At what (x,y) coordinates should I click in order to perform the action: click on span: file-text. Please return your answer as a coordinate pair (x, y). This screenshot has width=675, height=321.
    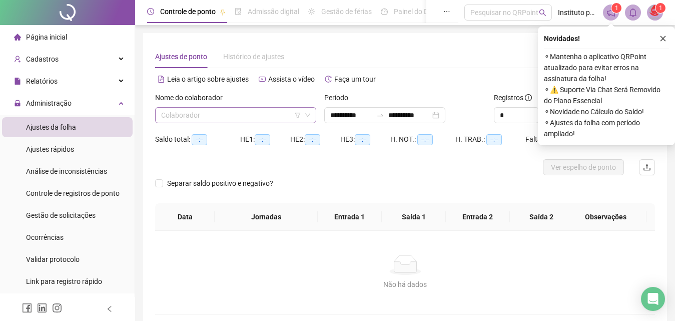
    Looking at the image, I should click on (161, 79).